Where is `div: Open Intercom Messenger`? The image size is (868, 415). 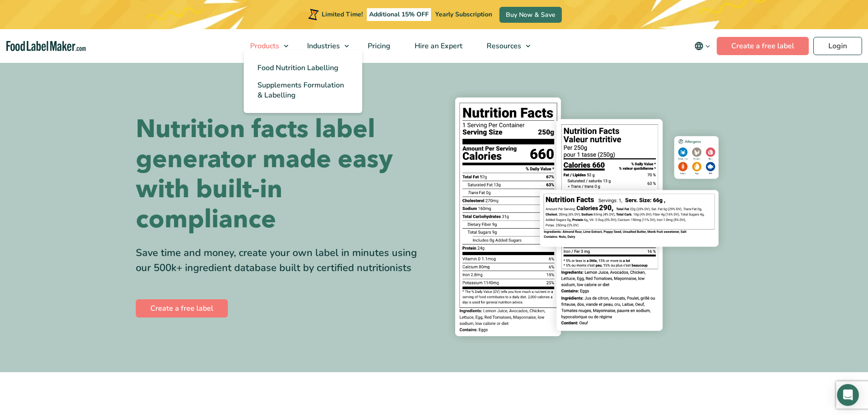
div: Open Intercom Messenger is located at coordinates (848, 395).